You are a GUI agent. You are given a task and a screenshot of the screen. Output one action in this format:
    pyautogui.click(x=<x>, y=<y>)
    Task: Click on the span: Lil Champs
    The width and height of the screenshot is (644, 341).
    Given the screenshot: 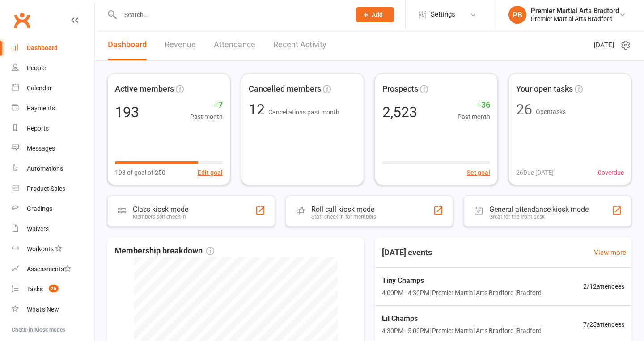 What is the action you would take?
    pyautogui.click(x=461, y=319)
    